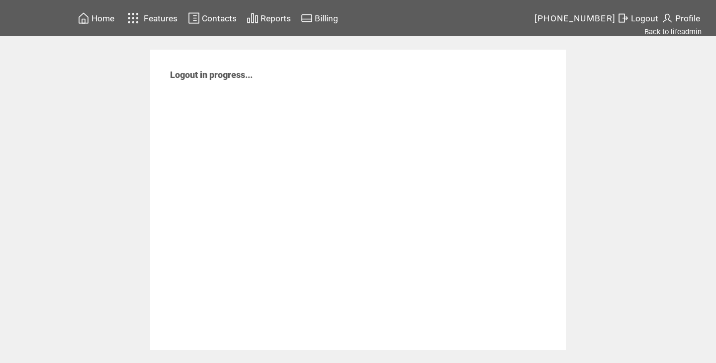  I want to click on span: Logout, so click(644, 18).